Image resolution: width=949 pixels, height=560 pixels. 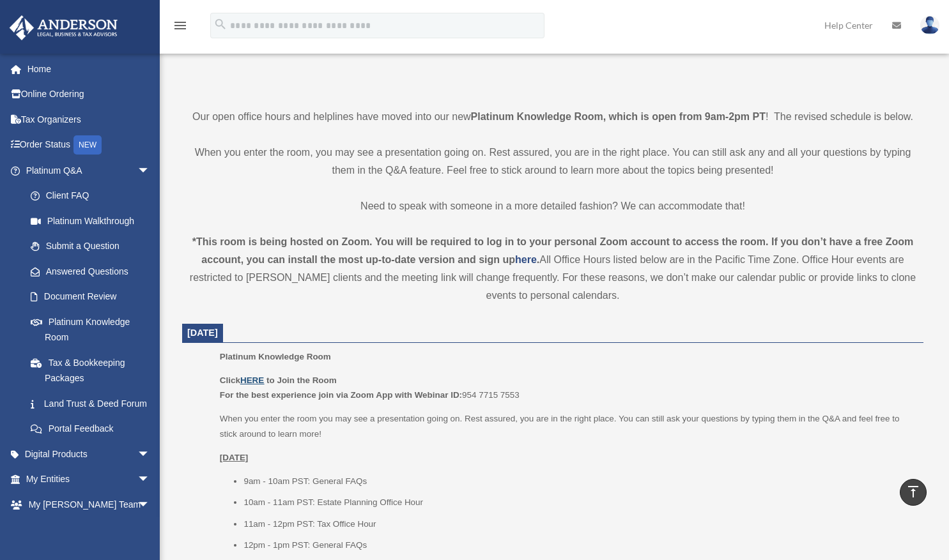 I want to click on p: Our open office hours and helplines have moved into our new ! The revised schedule is below., so click(x=553, y=117).